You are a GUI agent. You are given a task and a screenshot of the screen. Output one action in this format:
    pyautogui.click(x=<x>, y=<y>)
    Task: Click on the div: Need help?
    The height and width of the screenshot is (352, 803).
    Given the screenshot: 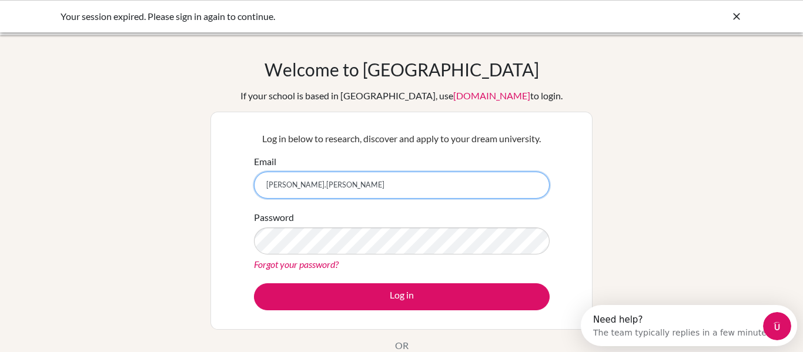 What is the action you would take?
    pyautogui.click(x=102, y=15)
    